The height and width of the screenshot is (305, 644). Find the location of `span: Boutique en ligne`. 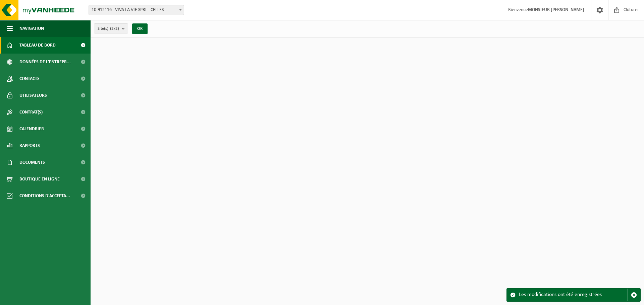

span: Boutique en ligne is located at coordinates (39, 179).